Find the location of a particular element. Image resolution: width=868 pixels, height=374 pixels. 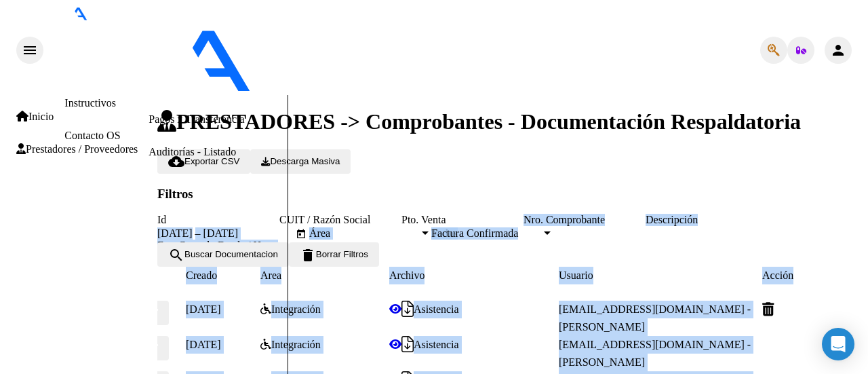

span: Usuario is located at coordinates (576, 274).